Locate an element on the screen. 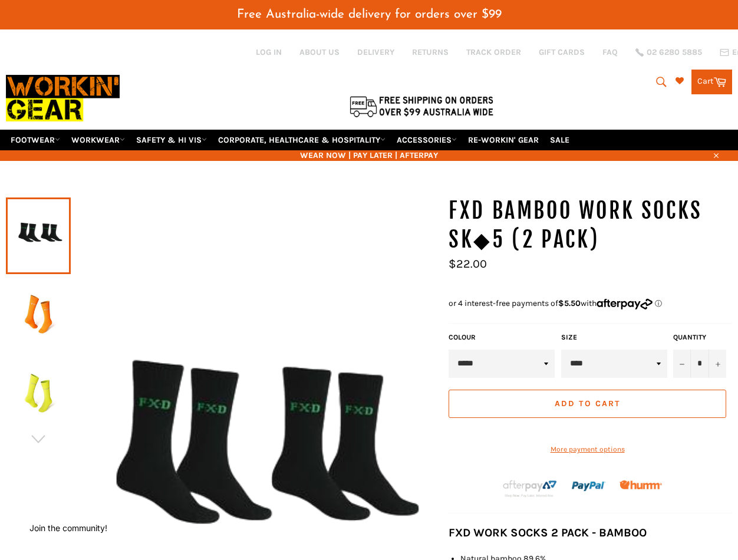 The width and height of the screenshot is (738, 560). a: RETURNS is located at coordinates (430, 52).